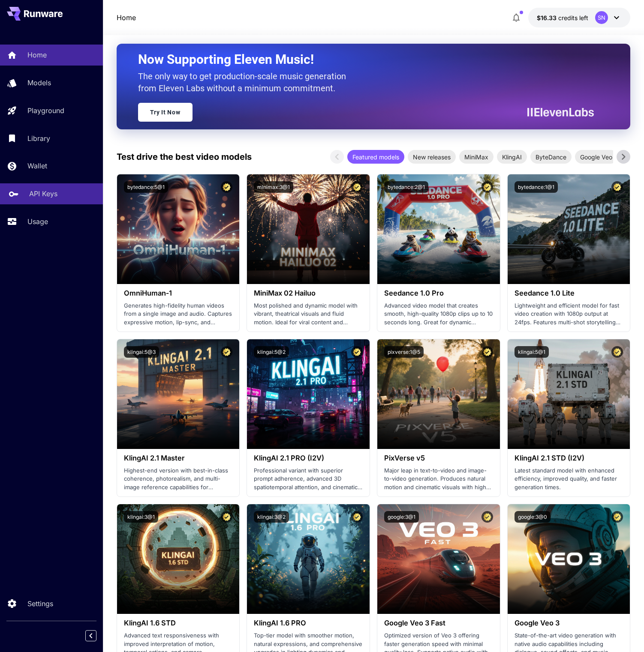  Describe the element at coordinates (178, 293) in the screenshot. I see `h3: OmniHuman‑1` at that location.